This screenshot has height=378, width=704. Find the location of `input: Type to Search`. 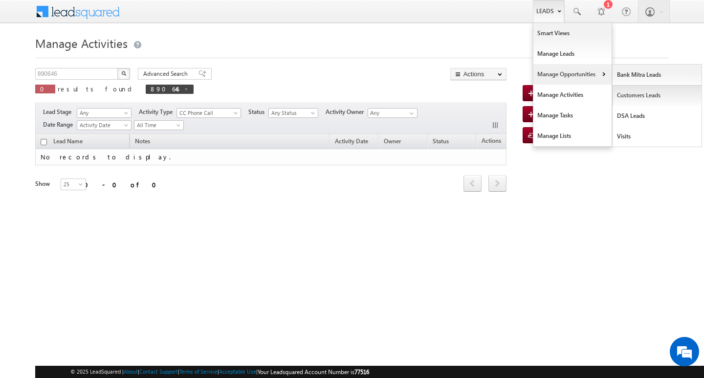

input: Type to Search is located at coordinates (393, 113).